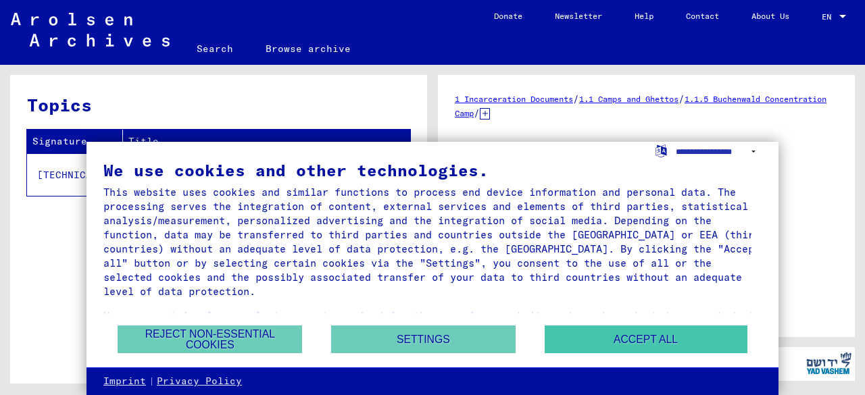  Describe the element at coordinates (199, 382) in the screenshot. I see `a: Privacy Policy` at that location.